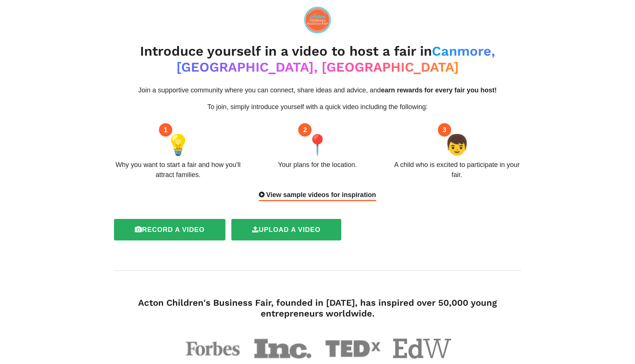  Describe the element at coordinates (166, 130) in the screenshot. I see `div: 1` at that location.